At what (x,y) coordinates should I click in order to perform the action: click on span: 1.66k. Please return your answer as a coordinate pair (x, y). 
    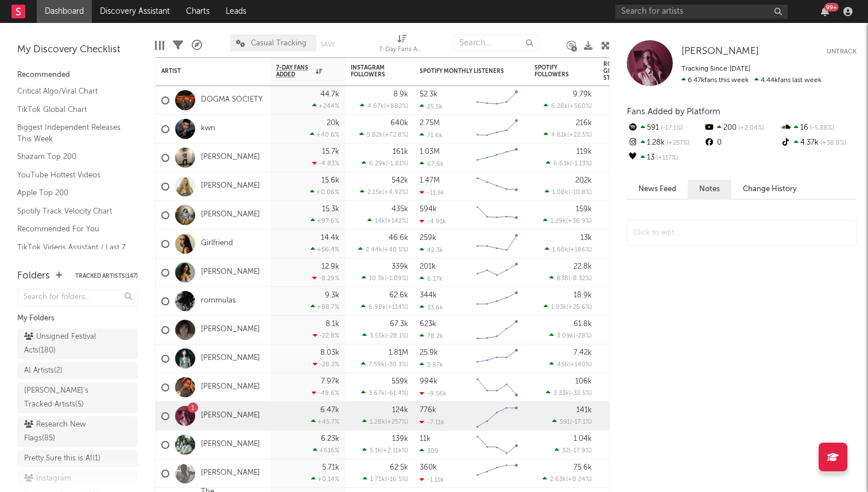
    Looking at the image, I should click on (560, 249).